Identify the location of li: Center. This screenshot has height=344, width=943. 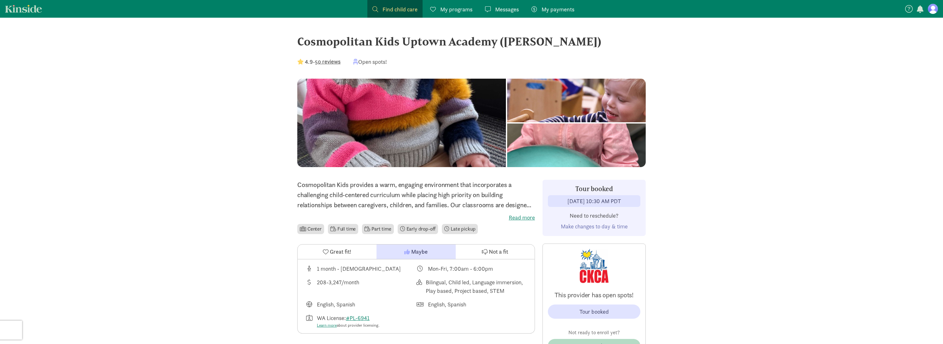
(310, 229).